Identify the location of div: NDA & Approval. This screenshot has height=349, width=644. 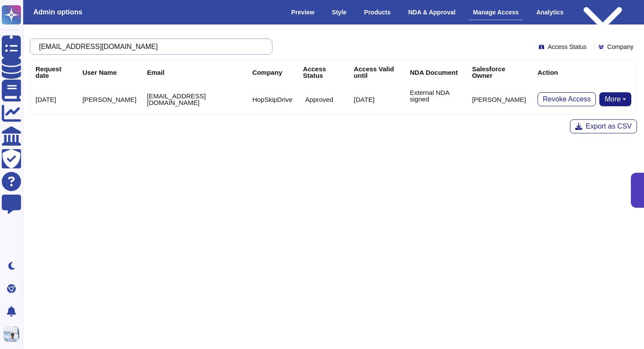
(432, 12).